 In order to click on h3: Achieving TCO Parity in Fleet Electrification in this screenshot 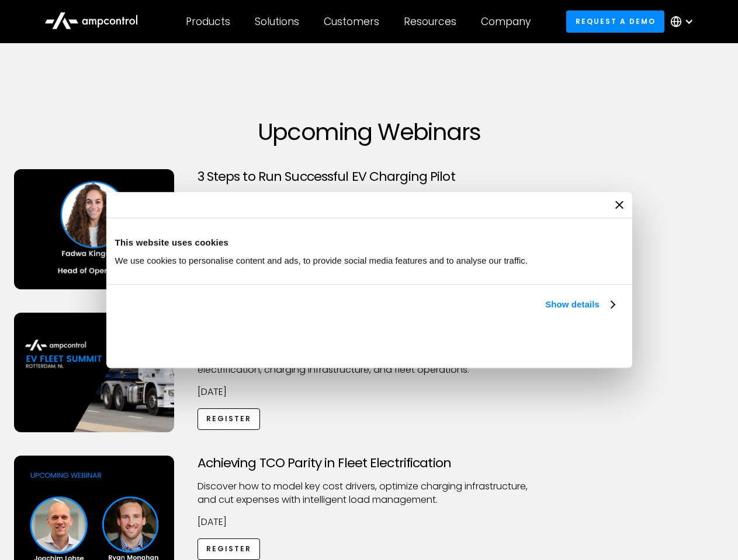, I will do `click(369, 464)`.